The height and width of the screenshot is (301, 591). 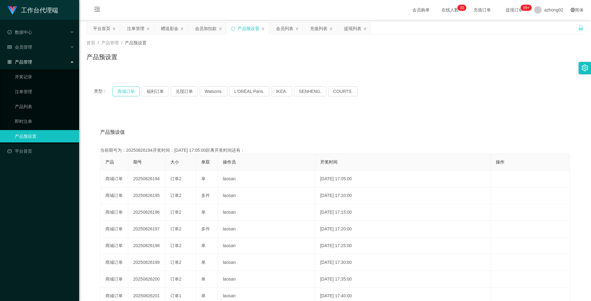 What do you see at coordinates (500, 162) in the screenshot?
I see `span: 操作` at bounding box center [500, 162].